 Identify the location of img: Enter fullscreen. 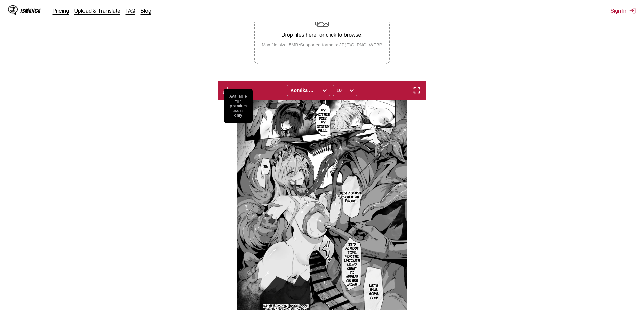
(417, 90).